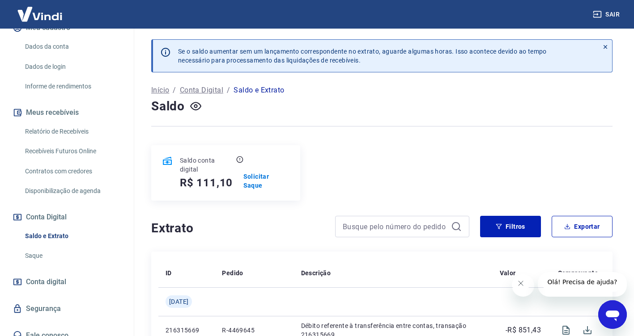 This screenshot has width=634, height=336. Describe the element at coordinates (316, 273) in the screenshot. I see `p: Descrição` at that location.